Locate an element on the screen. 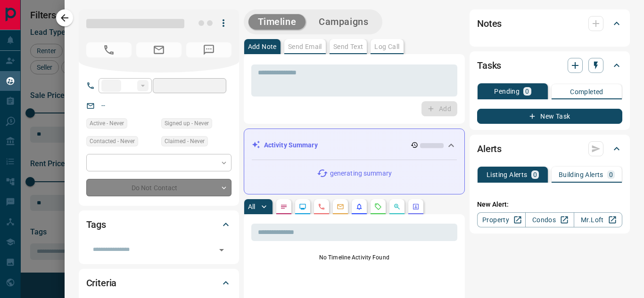  p: Activity Summary is located at coordinates (291, 145).